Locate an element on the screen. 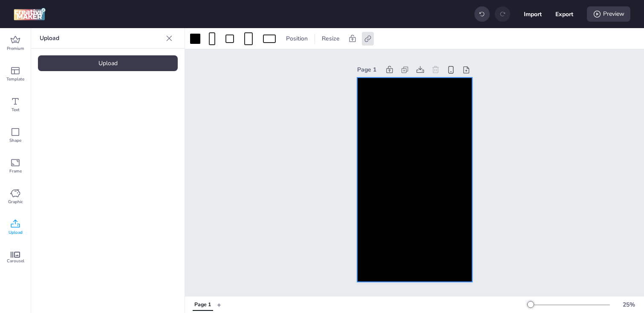 This screenshot has height=313, width=644. span: Template is located at coordinates (15, 79).